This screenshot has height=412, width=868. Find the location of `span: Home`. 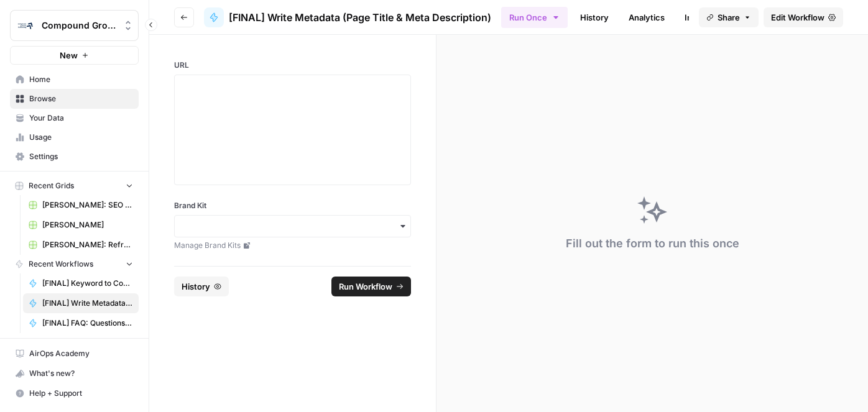

span: Home is located at coordinates (81, 79).